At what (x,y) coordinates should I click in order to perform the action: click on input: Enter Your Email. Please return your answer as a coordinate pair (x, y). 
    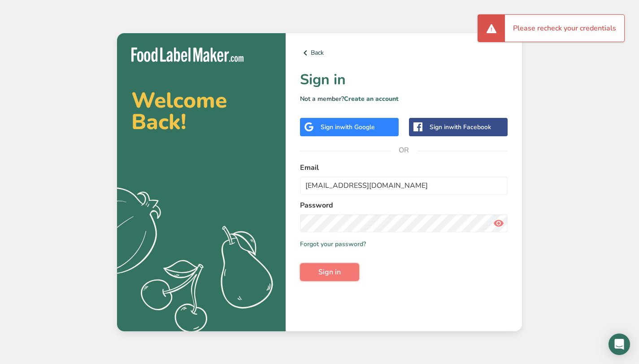
    Looking at the image, I should click on (404, 185).